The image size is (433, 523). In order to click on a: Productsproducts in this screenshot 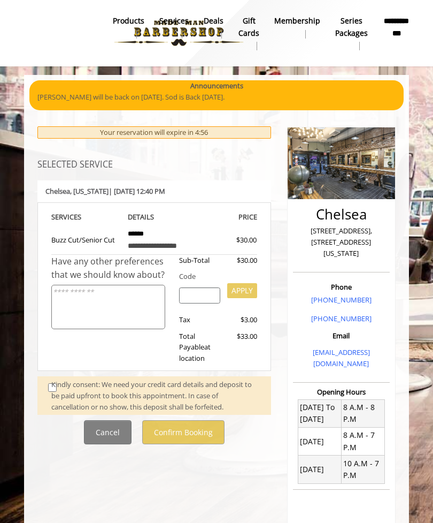, I will do `click(128, 27)`.